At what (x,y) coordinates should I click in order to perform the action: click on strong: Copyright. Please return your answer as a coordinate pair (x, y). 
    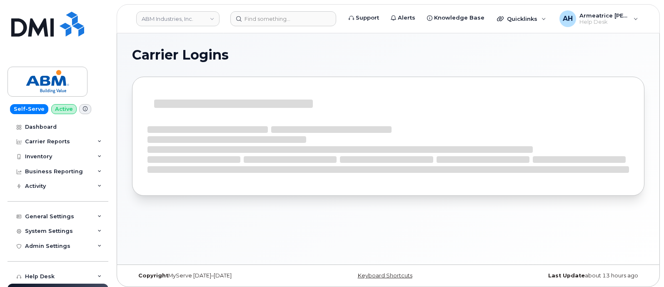
    Looking at the image, I should click on (153, 275).